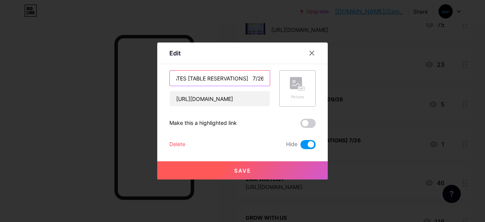  What do you see at coordinates (297, 97) in the screenshot?
I see `div: Picture` at bounding box center [297, 97].